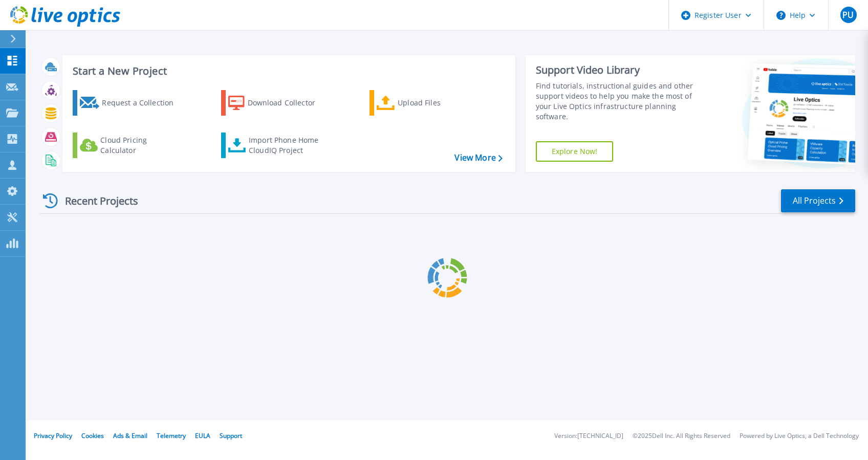 The width and height of the screenshot is (868, 460). Describe the element at coordinates (129, 103) in the screenshot. I see `a: Request a Collection` at that location.